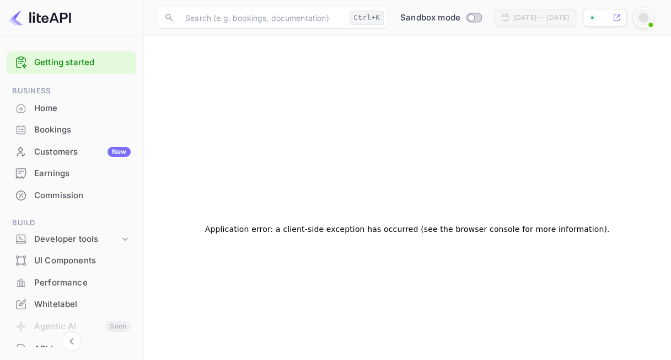 The image size is (671, 360). What do you see at coordinates (82, 152) in the screenshot?
I see `div: Customers` at bounding box center [82, 152].